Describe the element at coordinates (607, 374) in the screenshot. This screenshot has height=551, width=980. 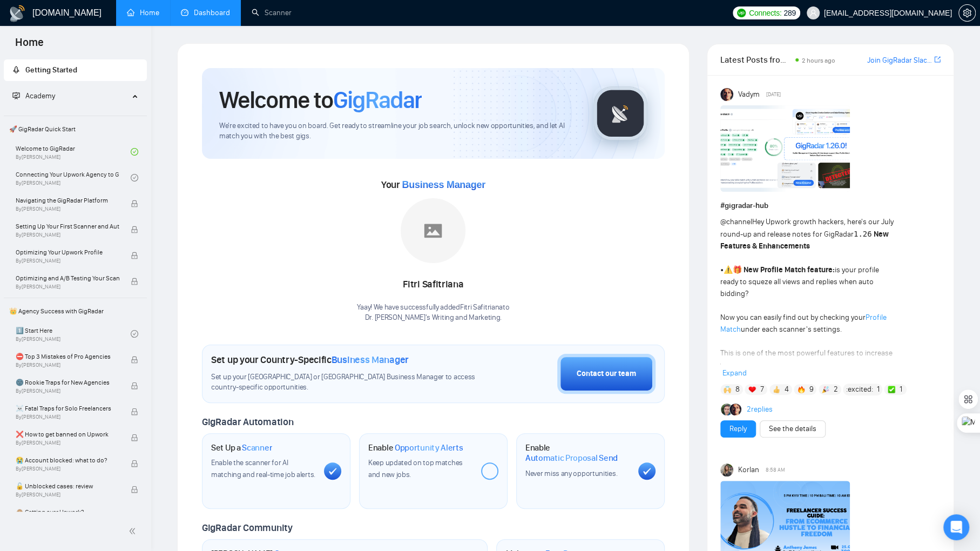
I see `button: Contact our team` at that location.